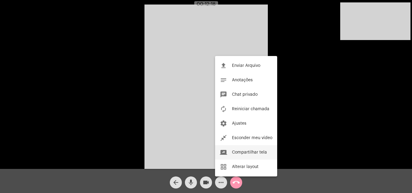 This screenshot has height=193, width=412. Describe the element at coordinates (224, 109) in the screenshot. I see `mat-icon: autorenew` at that location.